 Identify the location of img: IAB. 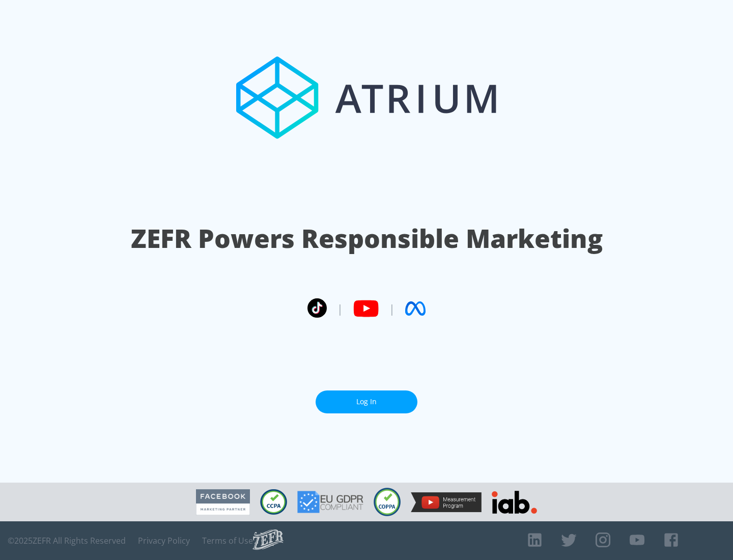
(514, 502).